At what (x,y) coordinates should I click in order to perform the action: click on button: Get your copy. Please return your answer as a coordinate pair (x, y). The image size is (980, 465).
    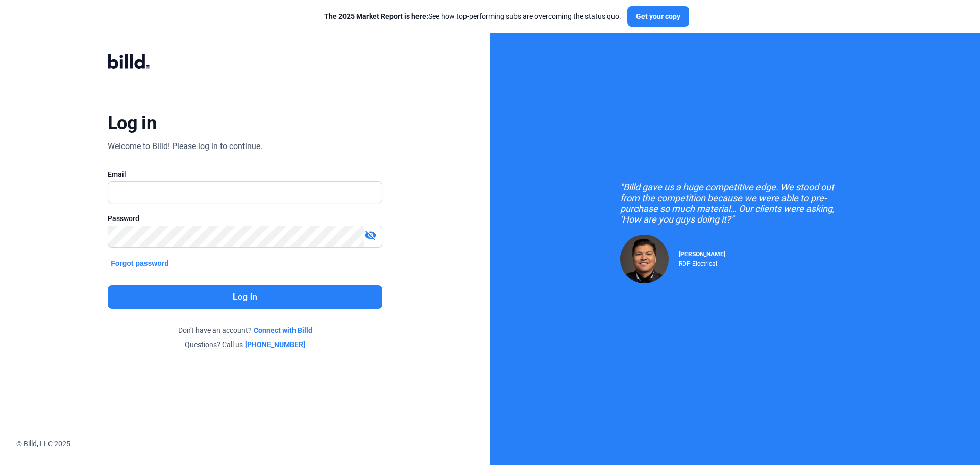
    Looking at the image, I should click on (658, 16).